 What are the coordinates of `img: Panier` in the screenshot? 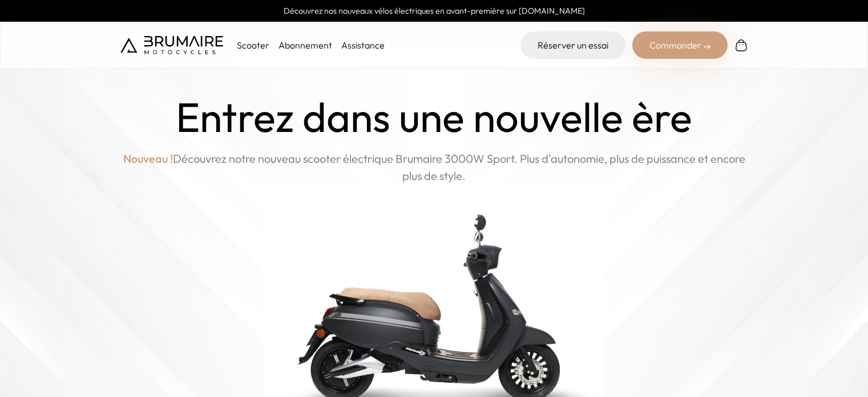 It's located at (741, 45).